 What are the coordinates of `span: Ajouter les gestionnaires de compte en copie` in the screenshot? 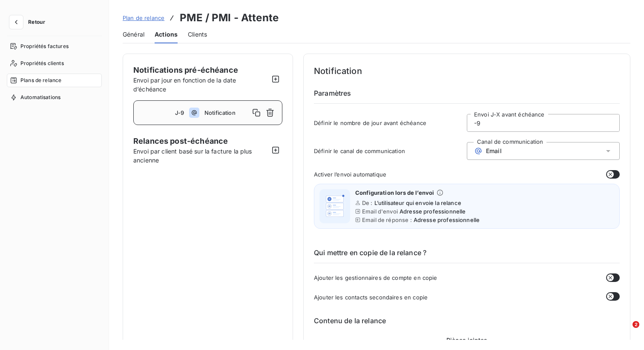 It's located at (376, 278).